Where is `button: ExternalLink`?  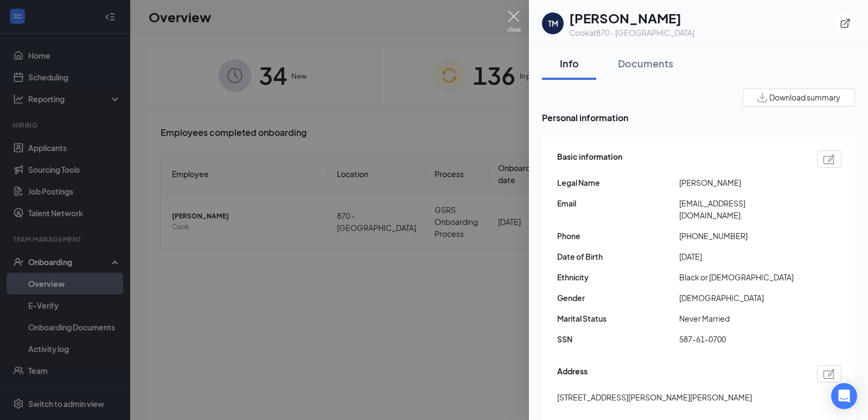
button: ExternalLink is located at coordinates (845, 24).